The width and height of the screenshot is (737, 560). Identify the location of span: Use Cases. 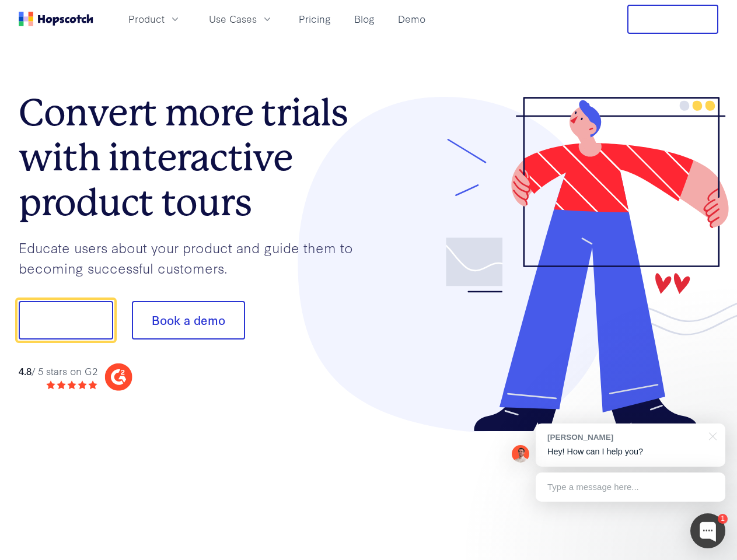
(233, 19).